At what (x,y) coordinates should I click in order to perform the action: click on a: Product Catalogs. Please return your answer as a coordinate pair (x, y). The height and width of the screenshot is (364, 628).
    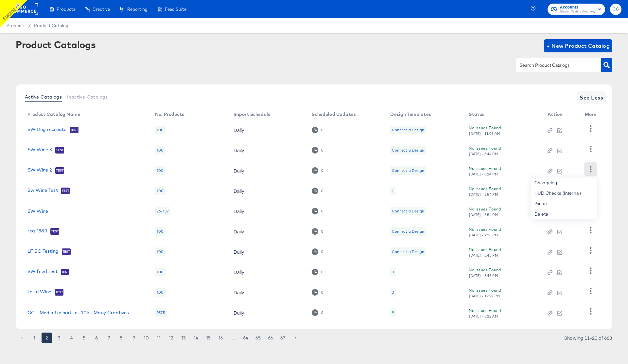
    Looking at the image, I should click on (52, 26).